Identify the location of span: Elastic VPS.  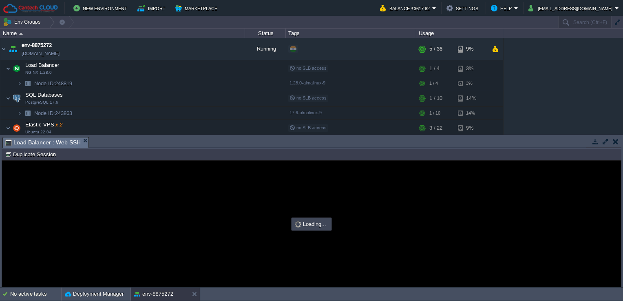
(44, 124).